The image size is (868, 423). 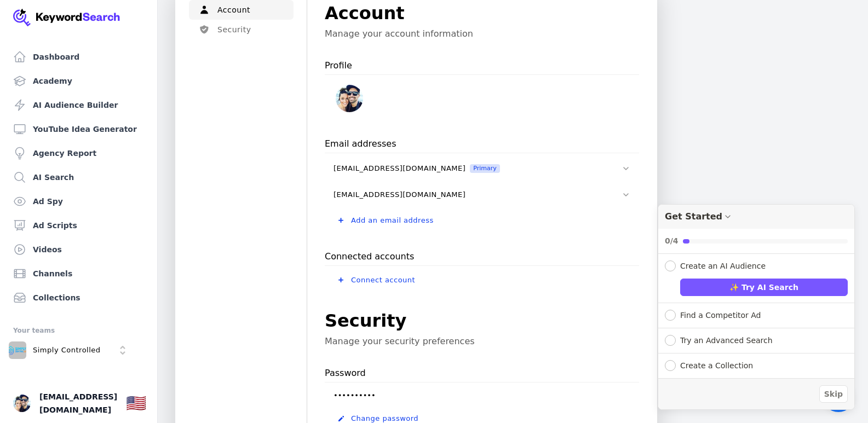 What do you see at coordinates (345, 373) in the screenshot?
I see `p: Password` at bounding box center [345, 373].